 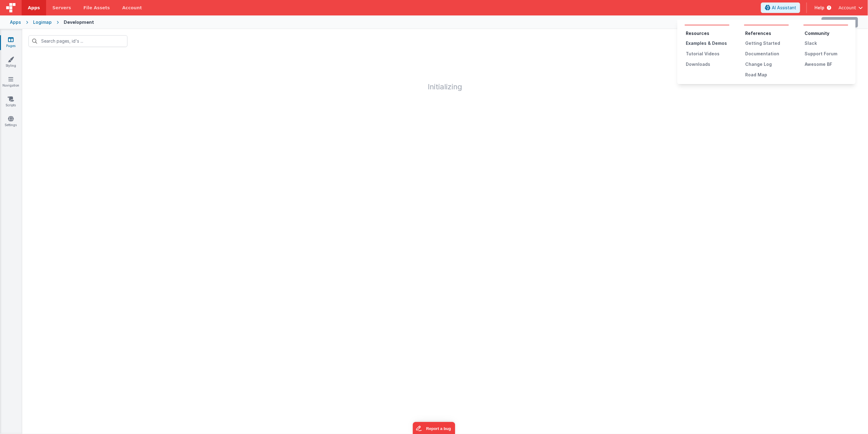 What do you see at coordinates (707, 34) in the screenshot?
I see `li: Resources` at bounding box center [707, 34].